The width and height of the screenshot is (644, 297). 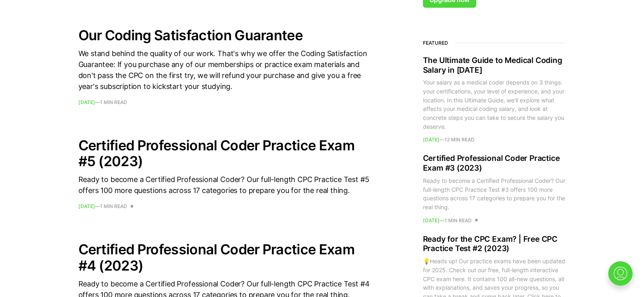 I want to click on h2: Certified Professional Coder Practice Exam #5 (2023), so click(x=224, y=153).